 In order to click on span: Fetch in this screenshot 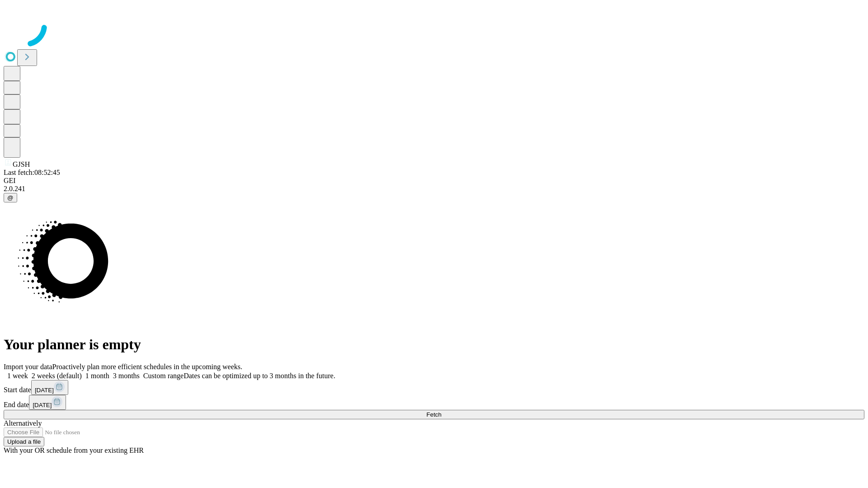, I will do `click(434, 414)`.